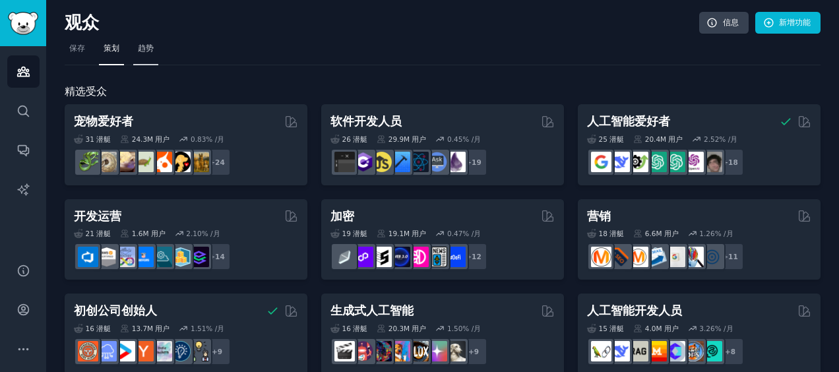  I want to click on img: defiblockchain, so click(418, 257).